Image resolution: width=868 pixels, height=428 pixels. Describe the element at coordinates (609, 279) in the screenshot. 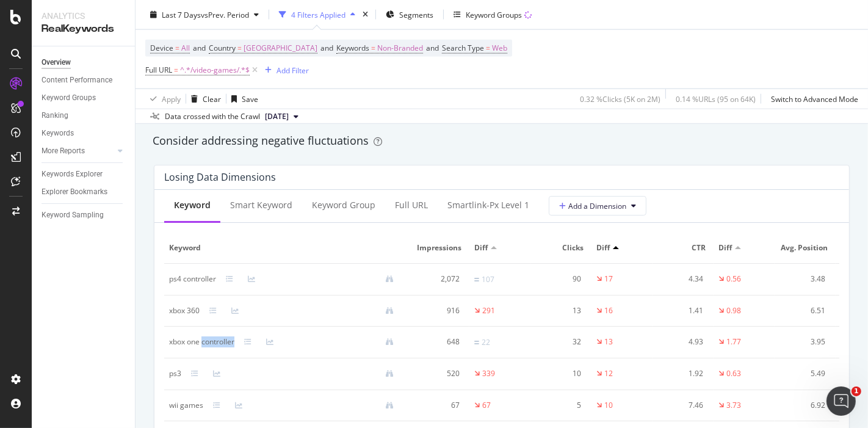

I see `div: 17` at that location.